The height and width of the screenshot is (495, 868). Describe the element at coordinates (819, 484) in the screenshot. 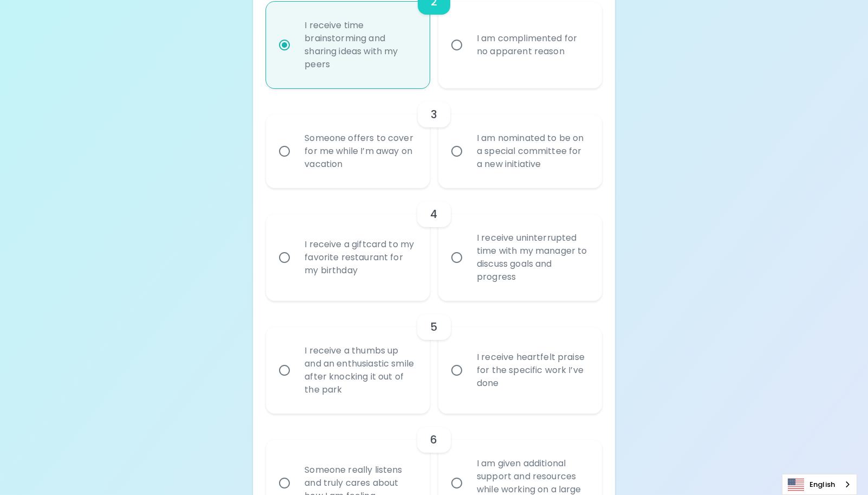

I see `div: Language` at that location.